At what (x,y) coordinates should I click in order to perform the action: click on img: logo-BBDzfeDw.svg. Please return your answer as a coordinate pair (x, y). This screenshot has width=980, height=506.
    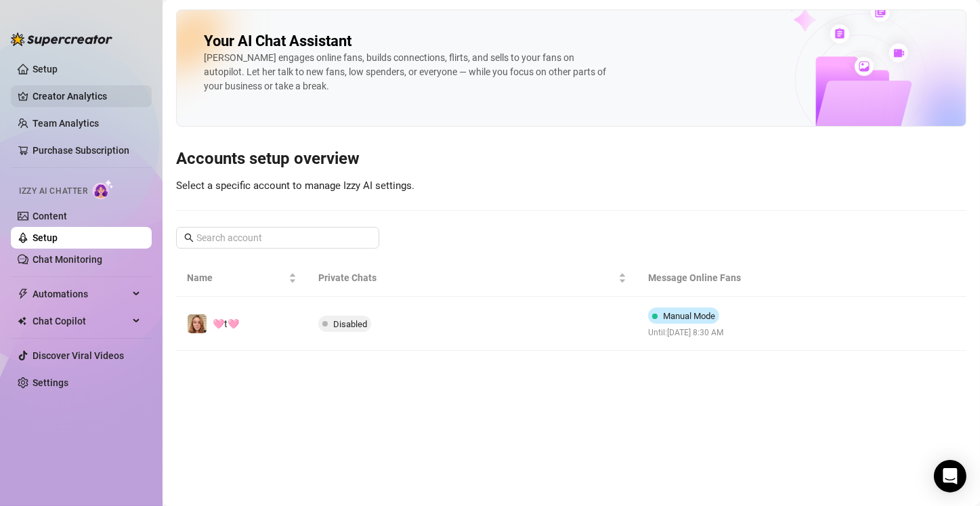
    Looking at the image, I should click on (61, 39).